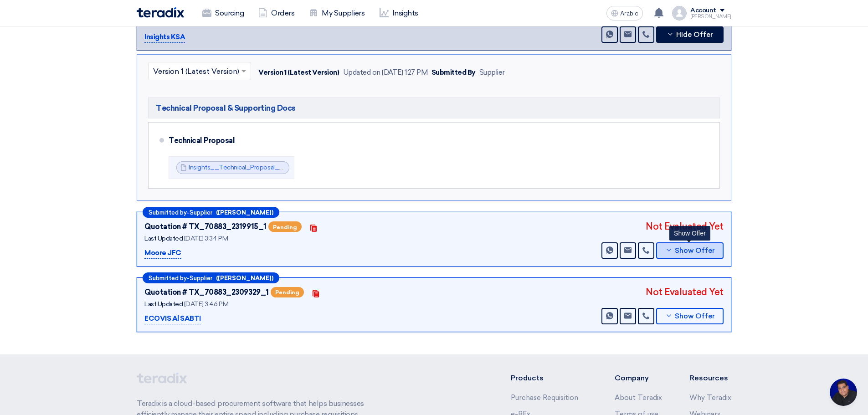  I want to click on a: Purchase Requisition, so click(544, 397).